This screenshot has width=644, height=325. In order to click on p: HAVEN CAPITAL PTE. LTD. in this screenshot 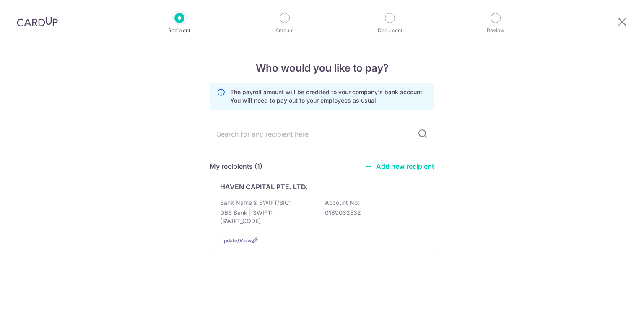, I will do `click(263, 187)`.